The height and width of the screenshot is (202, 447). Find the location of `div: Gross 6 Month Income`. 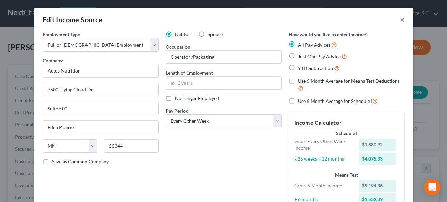

div: Gross 6 Month Income is located at coordinates (323, 186).